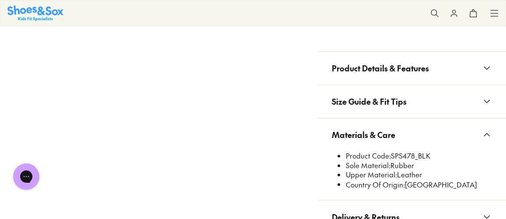 The height and width of the screenshot is (219, 506). Describe the element at coordinates (375, 184) in the screenshot. I see `span: Country Of Origin:` at that location.